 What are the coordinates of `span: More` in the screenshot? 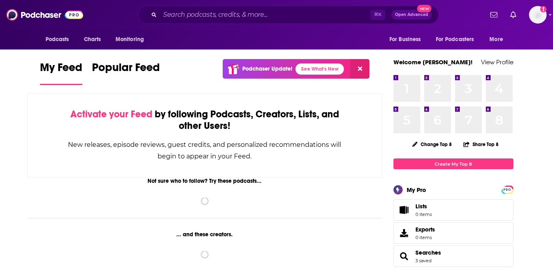 It's located at (496, 40).